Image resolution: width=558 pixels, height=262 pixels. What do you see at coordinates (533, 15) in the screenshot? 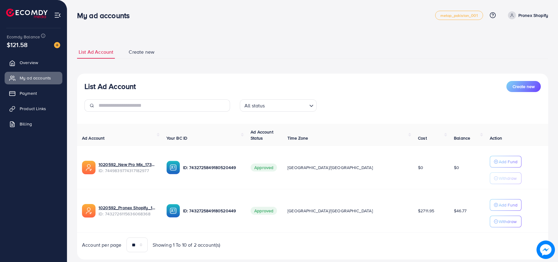
I see `p: Pronex Shopify` at bounding box center [533, 15].